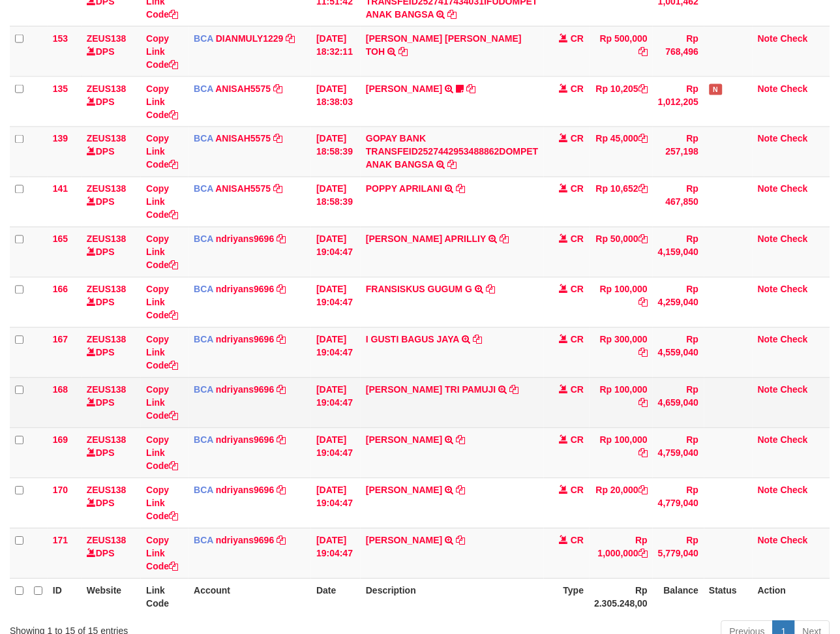  I want to click on span: 169, so click(60, 440).